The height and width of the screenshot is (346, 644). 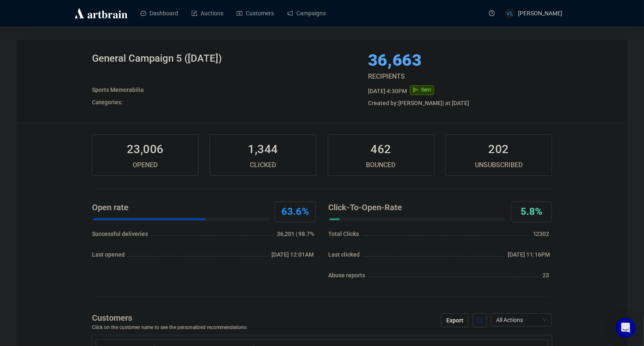 I want to click on div: 202, so click(x=499, y=149).